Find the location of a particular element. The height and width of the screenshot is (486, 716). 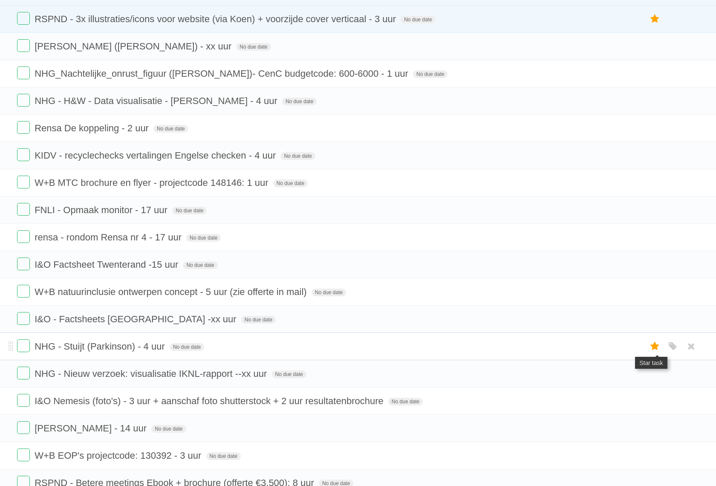

span: W+B natuurinclusie ontwerpen concept - 5 uur (zie offerte in mail) is located at coordinates (172, 292).